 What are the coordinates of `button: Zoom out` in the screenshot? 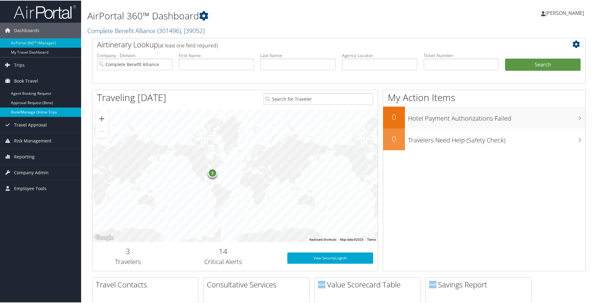 It's located at (102, 131).